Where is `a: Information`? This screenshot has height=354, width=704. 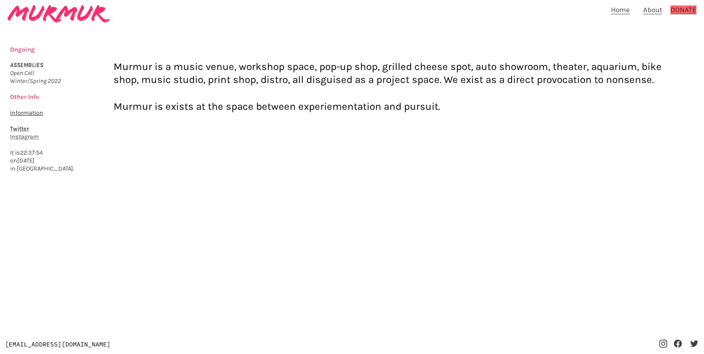 a: Information is located at coordinates (26, 113).